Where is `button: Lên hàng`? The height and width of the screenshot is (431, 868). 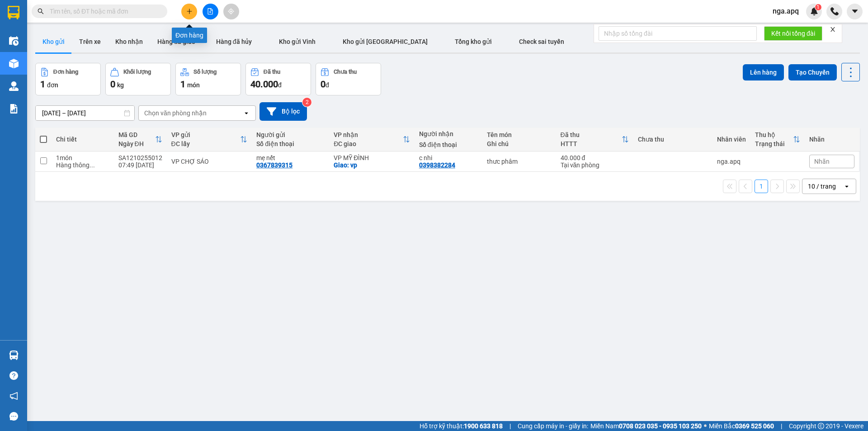 button: Lên hàng is located at coordinates (763, 72).